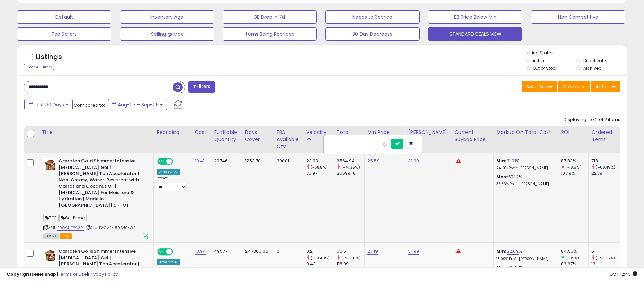  What do you see at coordinates (225, 252) in the screenshot?
I see `div: 49577` at bounding box center [225, 252].